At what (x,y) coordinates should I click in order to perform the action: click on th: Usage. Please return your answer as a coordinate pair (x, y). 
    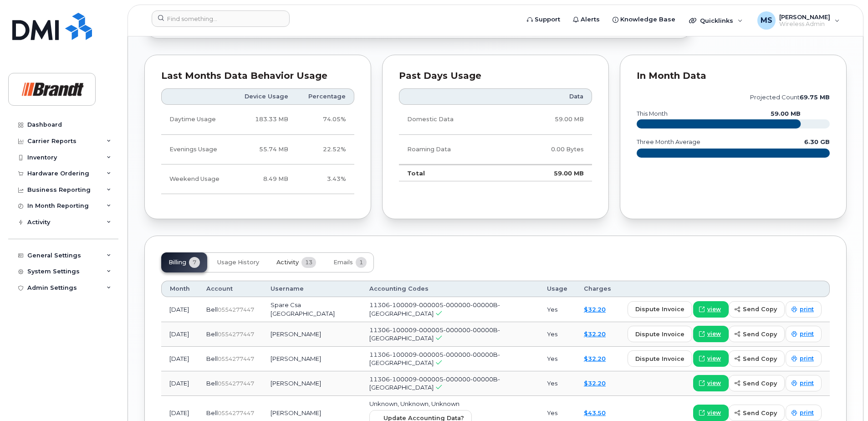
    Looking at the image, I should click on (557, 289).